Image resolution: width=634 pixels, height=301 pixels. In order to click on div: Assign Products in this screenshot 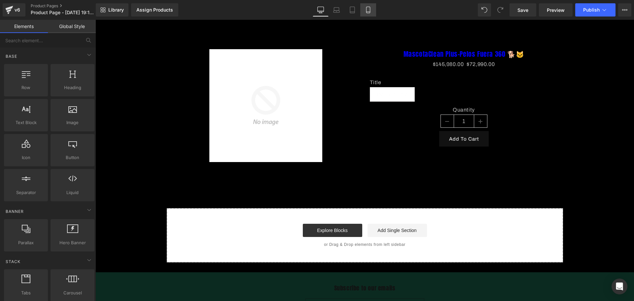, I will do `click(154, 10)`.